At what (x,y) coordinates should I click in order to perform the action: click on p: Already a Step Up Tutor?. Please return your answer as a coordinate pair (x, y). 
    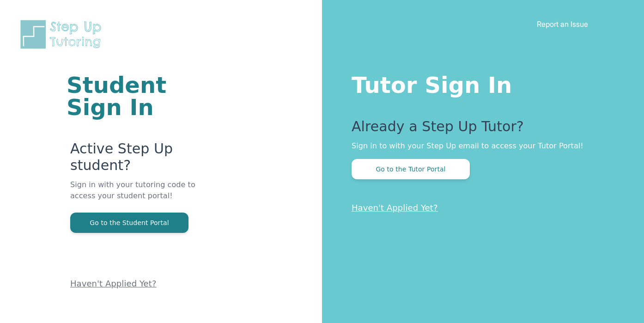
    Looking at the image, I should click on (479, 129).